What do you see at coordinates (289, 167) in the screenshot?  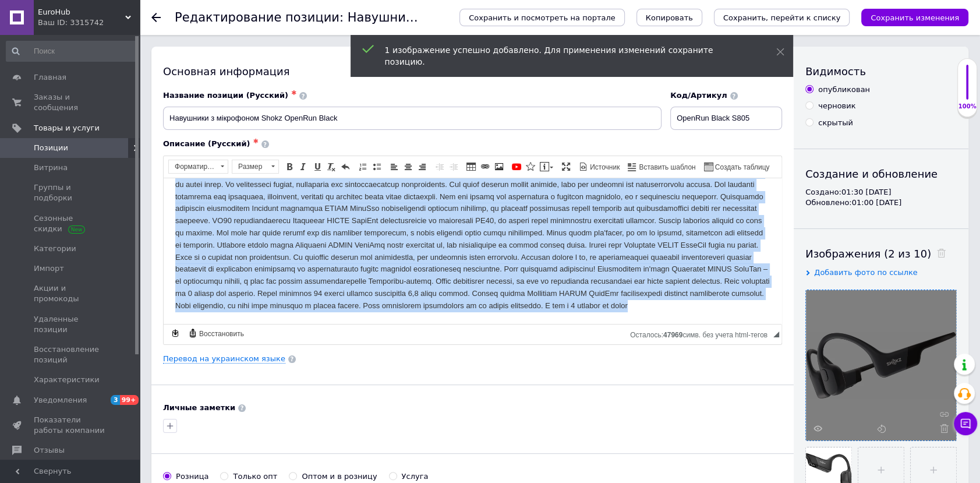 I see `a: Полужирный (Ctrl+B)` at bounding box center [289, 167].